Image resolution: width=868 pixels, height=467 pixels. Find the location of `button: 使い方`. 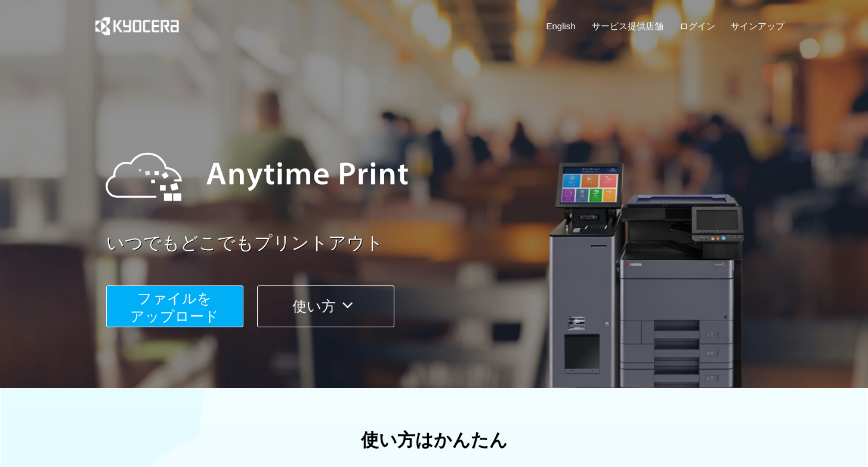

button: 使い方 is located at coordinates (326, 306).